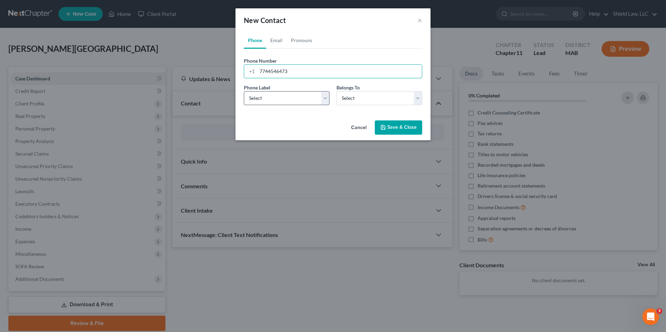  What do you see at coordinates (265, 20) in the screenshot?
I see `span: New Contact` at bounding box center [265, 20].